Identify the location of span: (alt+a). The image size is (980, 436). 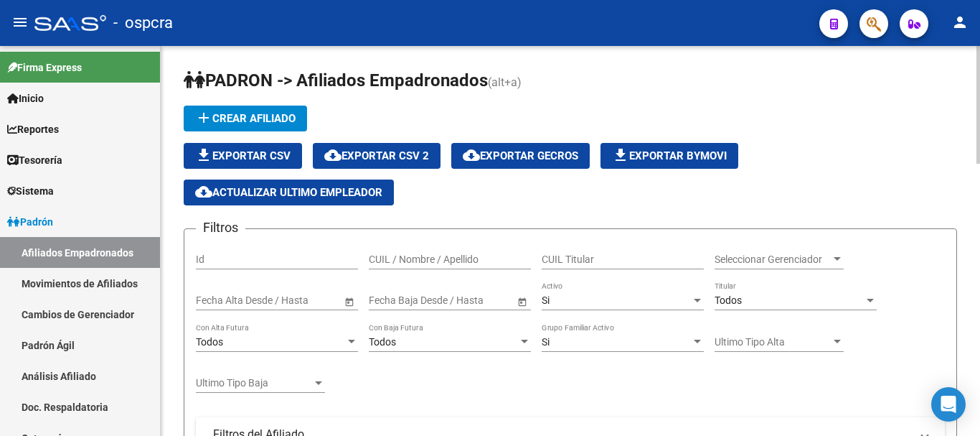
(505, 82).